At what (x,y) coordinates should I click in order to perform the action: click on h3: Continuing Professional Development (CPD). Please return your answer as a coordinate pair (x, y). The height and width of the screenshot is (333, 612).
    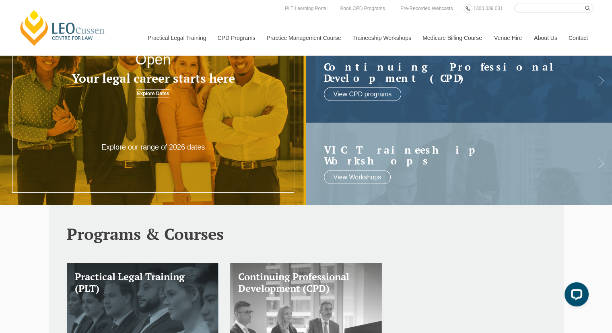
    Looking at the image, I should click on (306, 282).